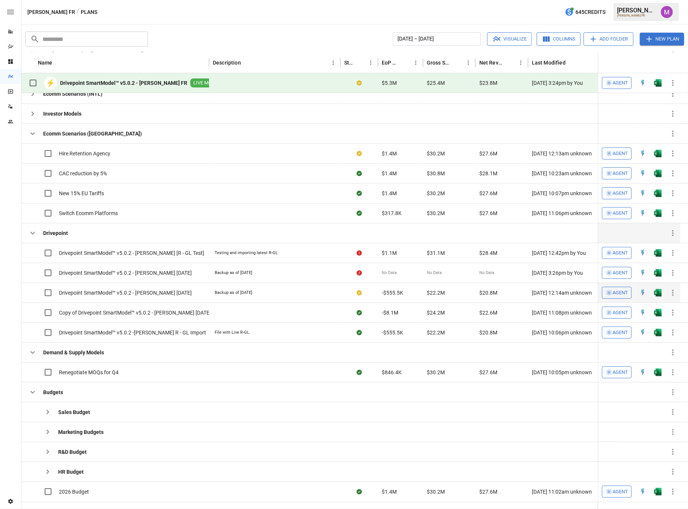 The width and height of the screenshot is (688, 509). I want to click on span: $23.8M, so click(488, 83).